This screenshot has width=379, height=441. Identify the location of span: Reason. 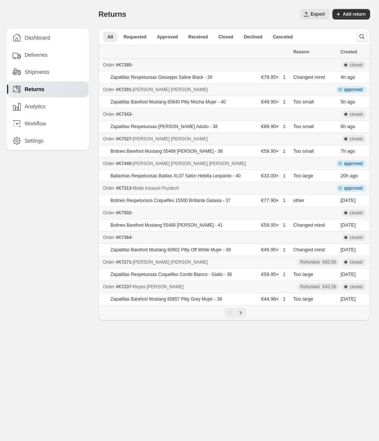
(301, 52).